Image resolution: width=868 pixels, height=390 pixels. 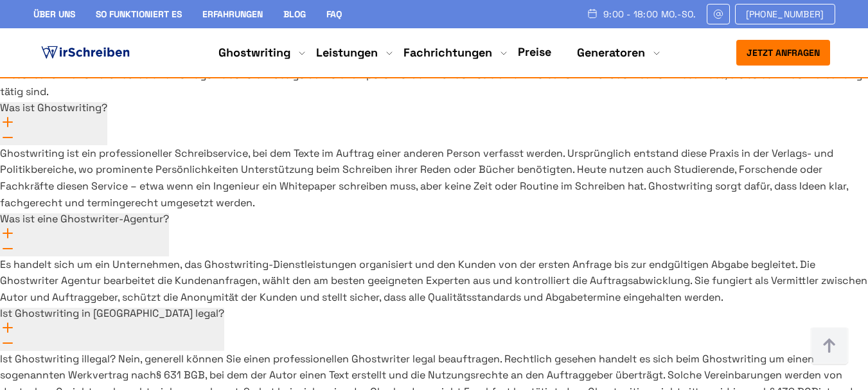 What do you see at coordinates (534, 51) in the screenshot?
I see `a: Preise` at bounding box center [534, 51].